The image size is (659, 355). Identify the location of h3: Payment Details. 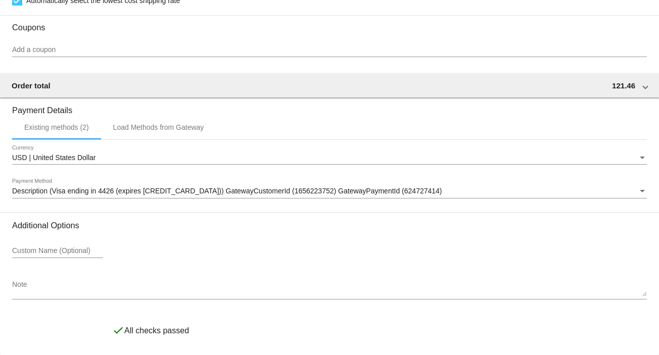
(329, 107).